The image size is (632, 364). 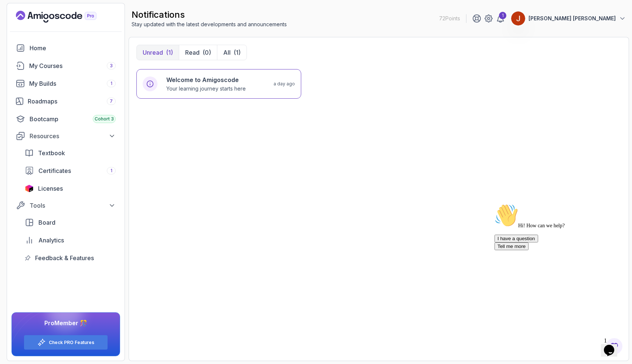 What do you see at coordinates (72, 119) in the screenshot?
I see `div: Bootcamp` at bounding box center [72, 119].